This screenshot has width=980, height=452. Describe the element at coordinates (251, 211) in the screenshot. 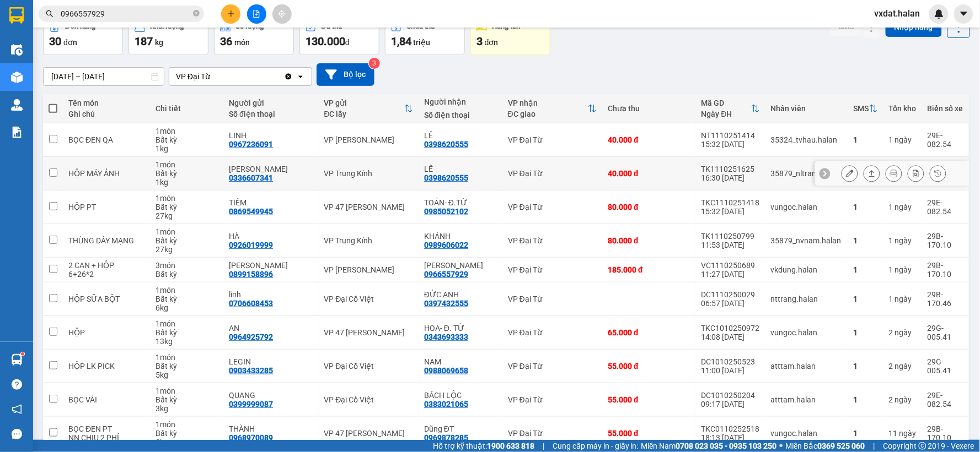

I see `div: 0869549945` at that location.